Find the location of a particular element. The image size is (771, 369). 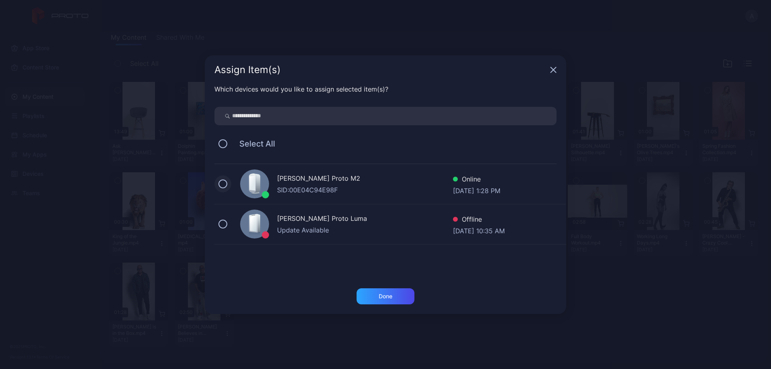

span: Select All is located at coordinates (253, 144).